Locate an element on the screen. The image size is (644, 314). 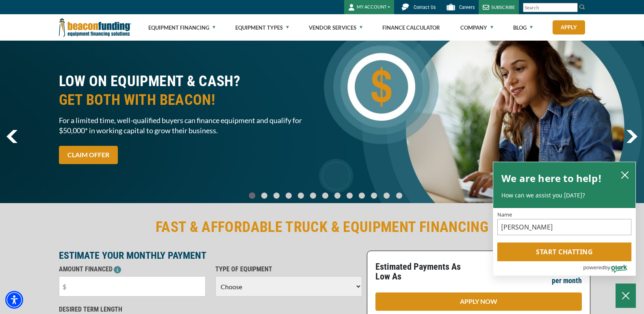
p: AMOUNT FINANCED is located at coordinates (132, 269).